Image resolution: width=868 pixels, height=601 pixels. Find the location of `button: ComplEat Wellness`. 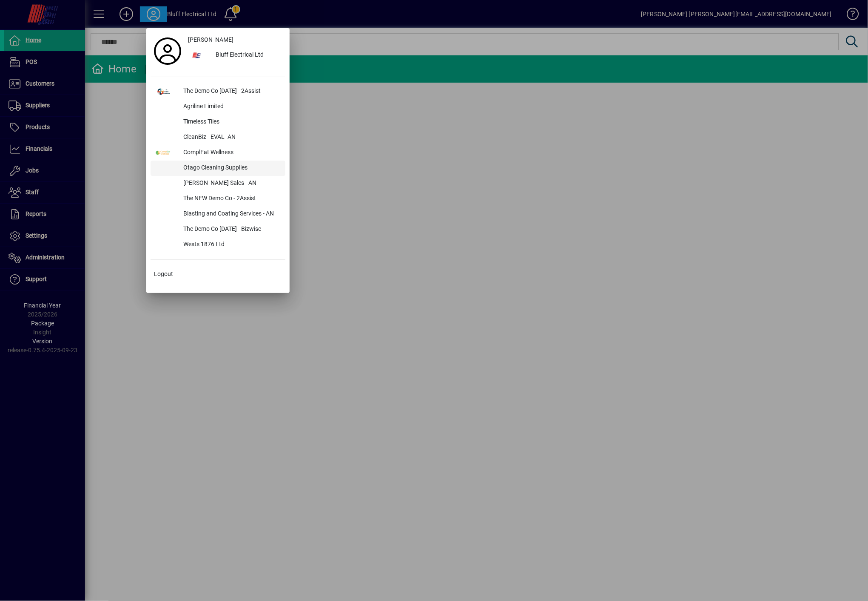

button: ComplEat Wellness is located at coordinates (218, 153).